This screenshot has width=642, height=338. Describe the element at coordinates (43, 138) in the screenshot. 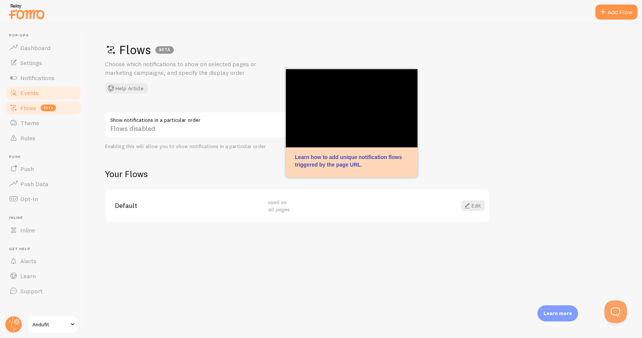

I see `a: Rules` at that location.